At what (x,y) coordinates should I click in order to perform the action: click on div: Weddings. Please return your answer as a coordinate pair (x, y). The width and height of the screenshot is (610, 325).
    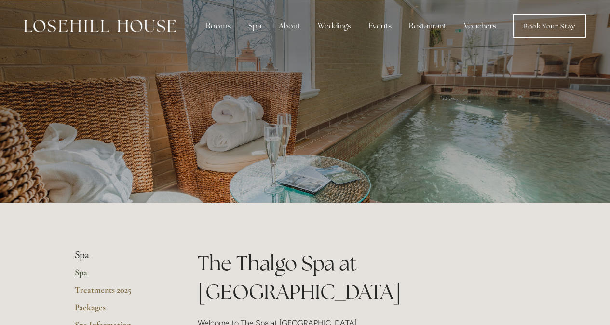
    Looking at the image, I should click on (334, 26).